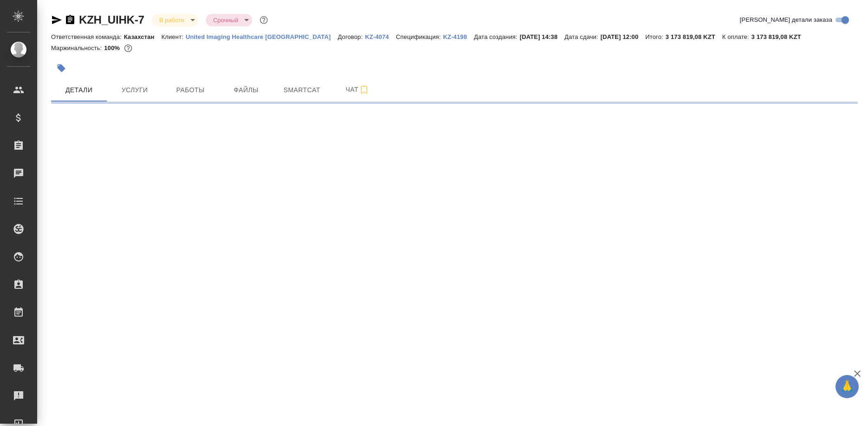  What do you see at coordinates (263, 20) in the screenshot?
I see `button: Доп статусы указывают на важность/срочность заказа` at bounding box center [263, 20].